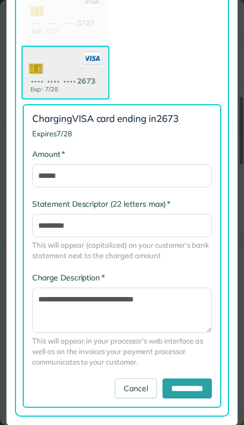 The image size is (244, 425). What do you see at coordinates (167, 118) in the screenshot?
I see `span: 2673` at bounding box center [167, 118].